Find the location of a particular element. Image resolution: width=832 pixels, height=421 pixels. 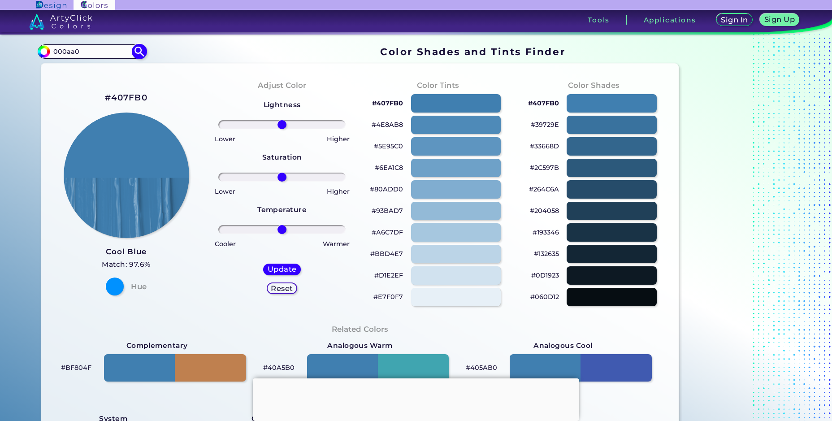

p: #80ADD0 is located at coordinates (386, 189).